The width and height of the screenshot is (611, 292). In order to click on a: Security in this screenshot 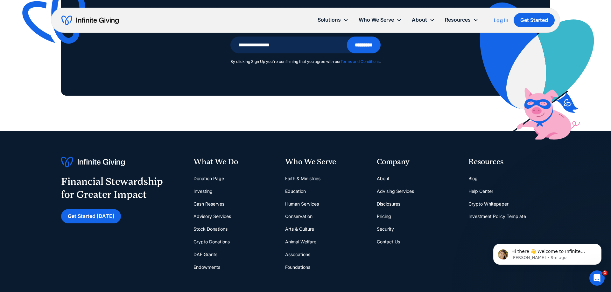, I will do `click(385, 229)`.